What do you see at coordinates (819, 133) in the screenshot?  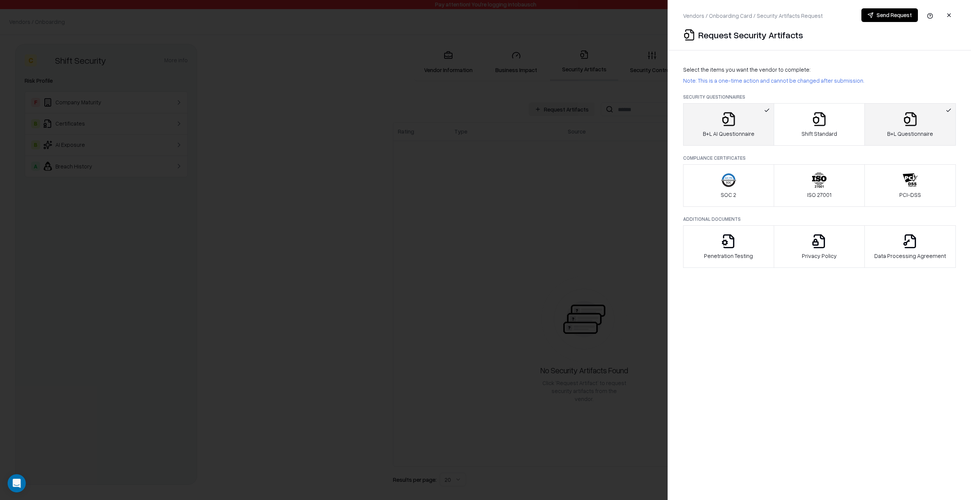 I see `p: Shift Standard` at bounding box center [819, 133].